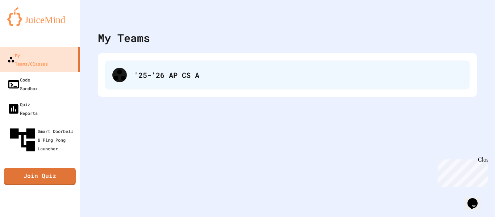 This screenshot has width=495, height=217. What do you see at coordinates (22, 84) in the screenshot?
I see `div: Code Sandbox` at bounding box center [22, 84].